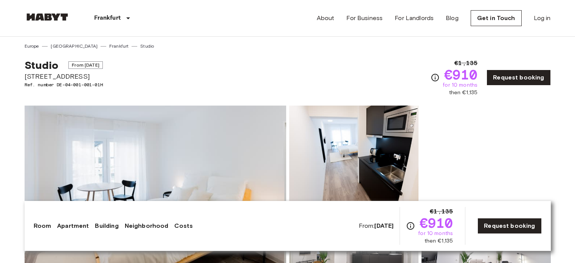  Describe the element at coordinates (42, 226) in the screenshot. I see `a: Room` at that location.